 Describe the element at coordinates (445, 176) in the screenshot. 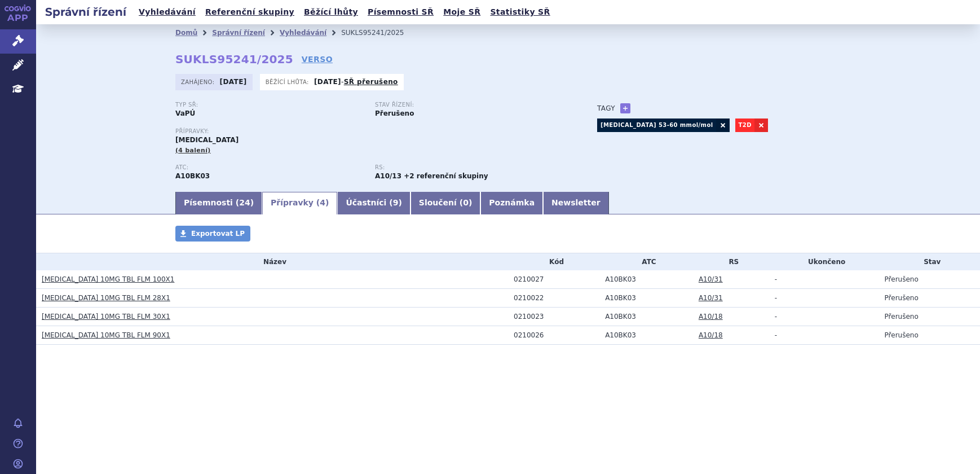

I see `strong: +2 referenční skupiny` at that location.